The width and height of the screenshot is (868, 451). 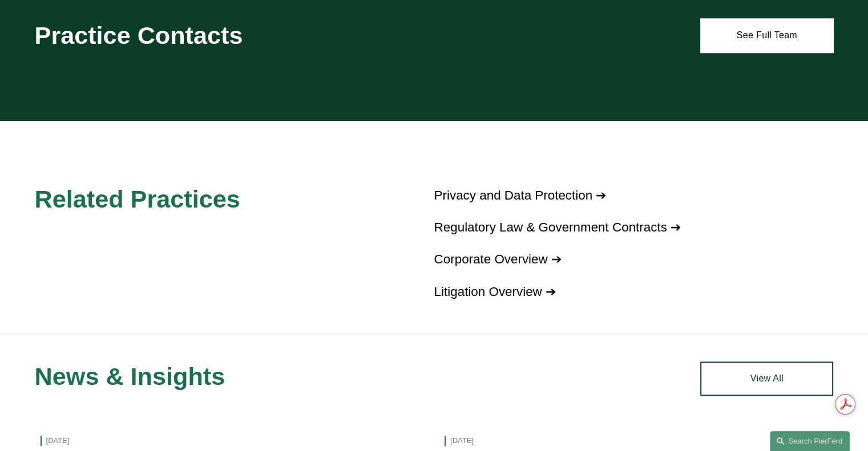 What do you see at coordinates (766, 36) in the screenshot?
I see `a: See Full Team` at bounding box center [766, 36].